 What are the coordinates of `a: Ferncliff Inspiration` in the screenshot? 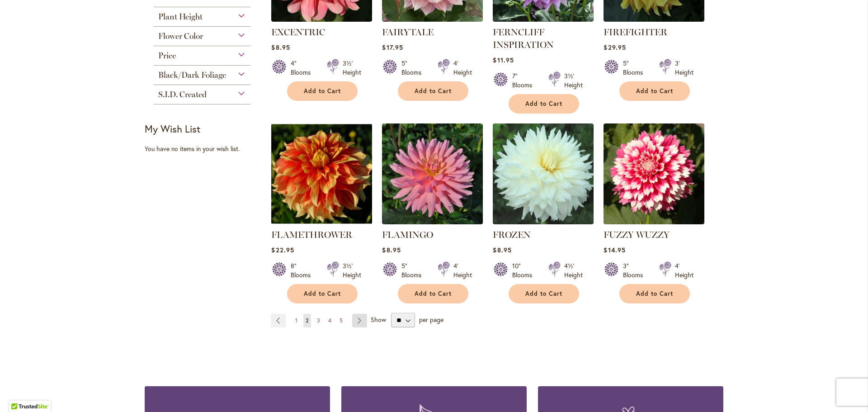 It's located at (543, 19).